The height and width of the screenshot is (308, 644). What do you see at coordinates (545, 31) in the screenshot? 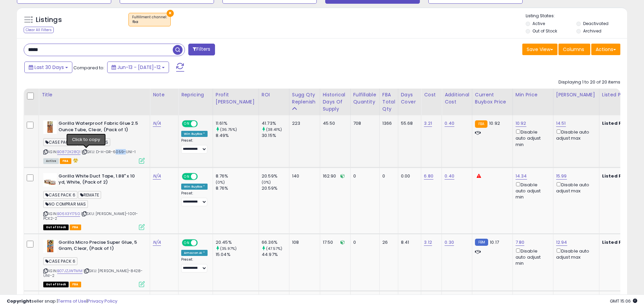
I see `label: Out of Stock` at bounding box center [545, 31].